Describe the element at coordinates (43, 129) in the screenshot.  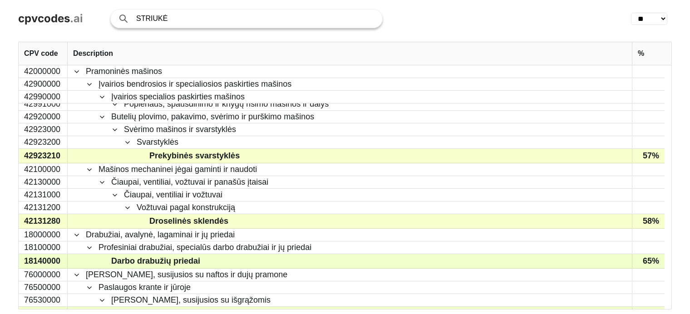
I see `div: 42923000` at that location.